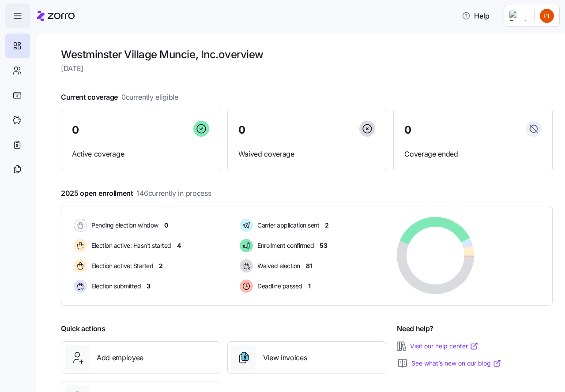  I want to click on img: Employer logo, so click(518, 16).